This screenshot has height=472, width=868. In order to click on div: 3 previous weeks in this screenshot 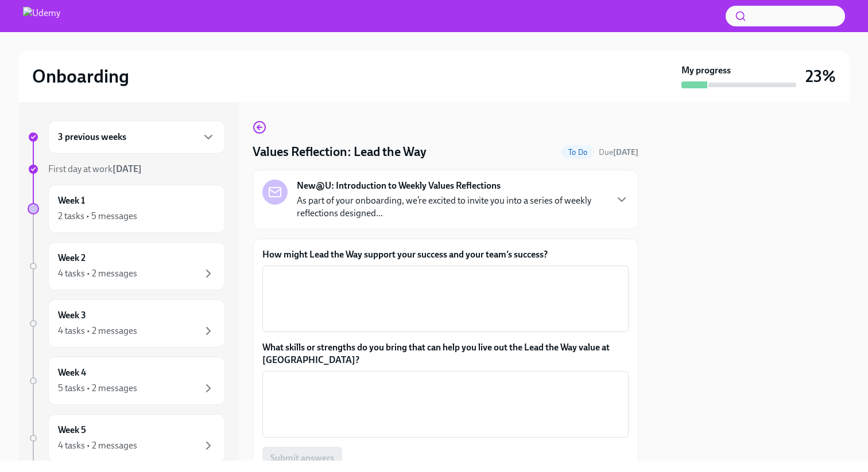, I will do `click(137, 137)`.